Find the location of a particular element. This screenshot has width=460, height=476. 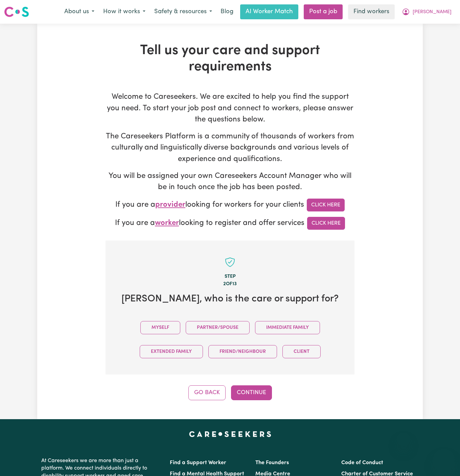

a: Careseekers logo is located at coordinates (16, 12).